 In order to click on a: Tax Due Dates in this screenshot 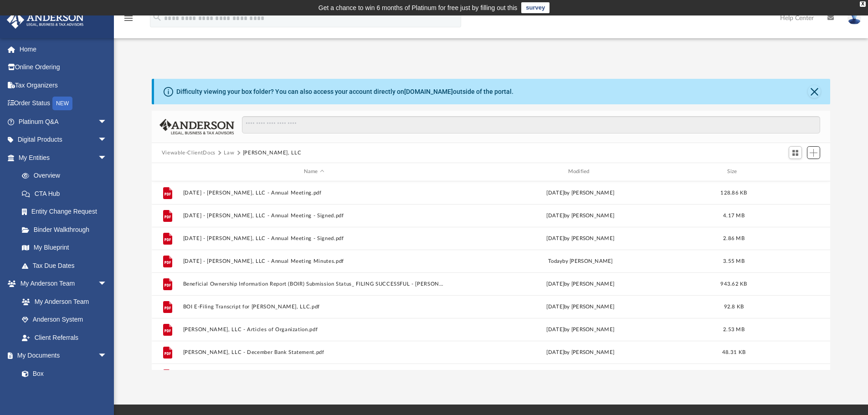, I will do `click(67, 266)`.